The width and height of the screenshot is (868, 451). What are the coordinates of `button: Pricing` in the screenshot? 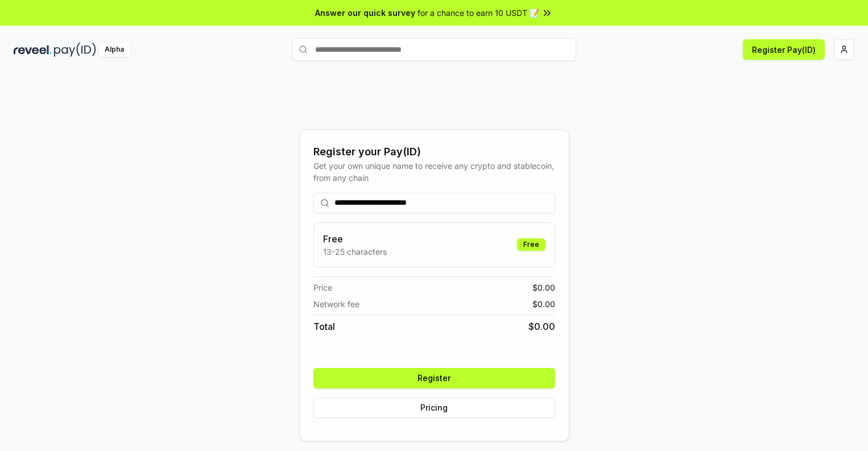 It's located at (434, 408).